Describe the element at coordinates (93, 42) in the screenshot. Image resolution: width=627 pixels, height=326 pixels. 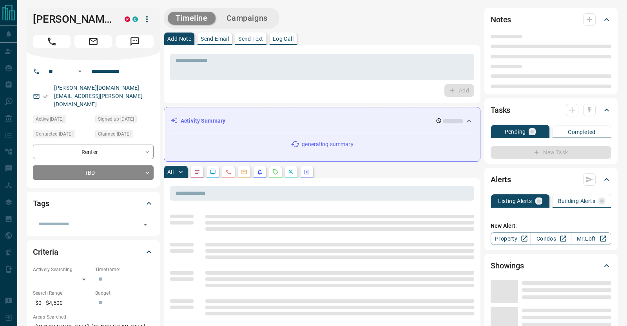
I see `span: Email` at that location.